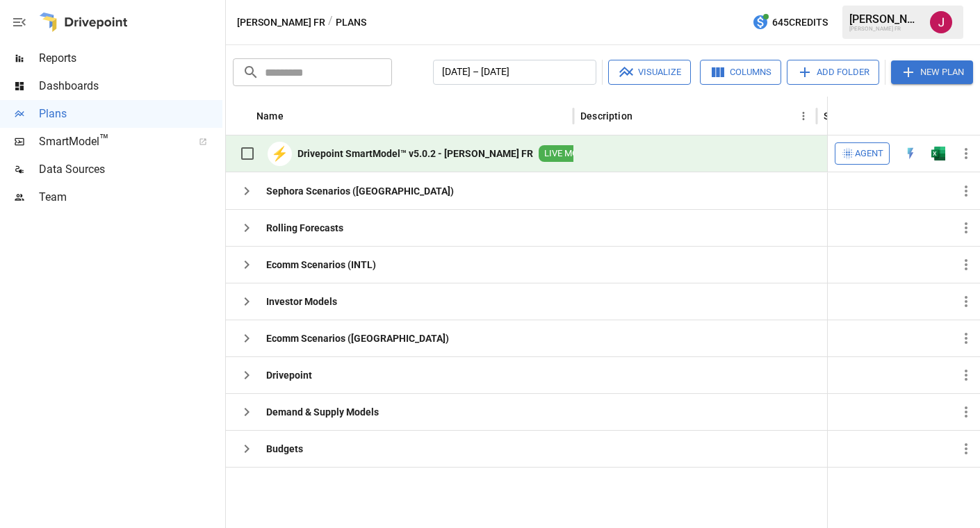 This screenshot has width=980, height=528. Describe the element at coordinates (790, 22) in the screenshot. I see `button: 645Credits` at that location.